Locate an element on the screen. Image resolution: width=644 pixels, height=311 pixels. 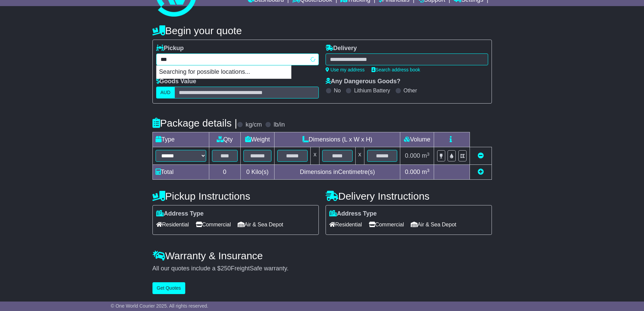
label: Lithium Battery is located at coordinates (372, 90).